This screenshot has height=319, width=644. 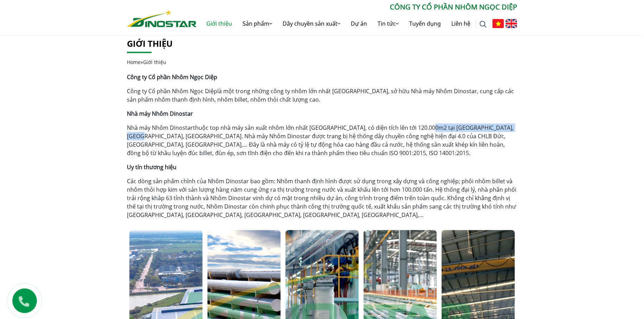 I want to click on a: Sản phẩm, so click(x=257, y=24).